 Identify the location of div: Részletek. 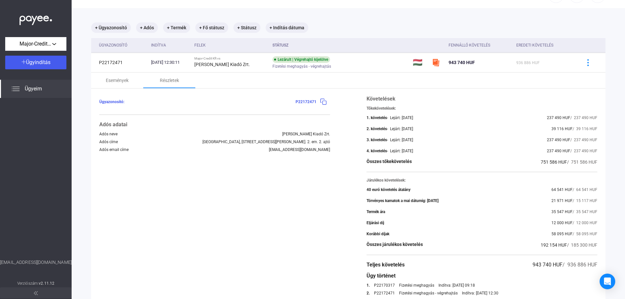
(169, 80).